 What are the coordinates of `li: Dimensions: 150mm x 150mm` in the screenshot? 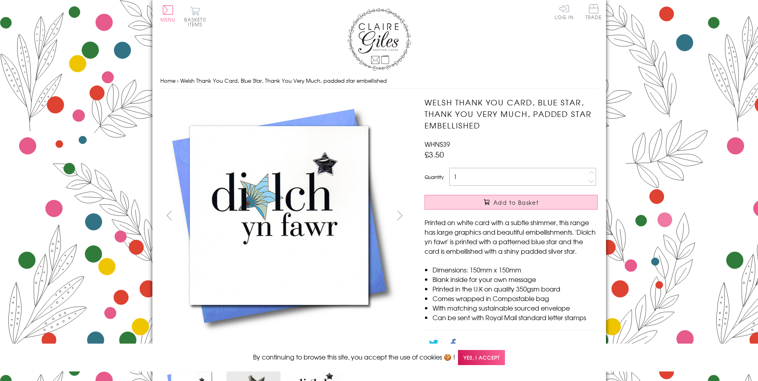 It's located at (515, 270).